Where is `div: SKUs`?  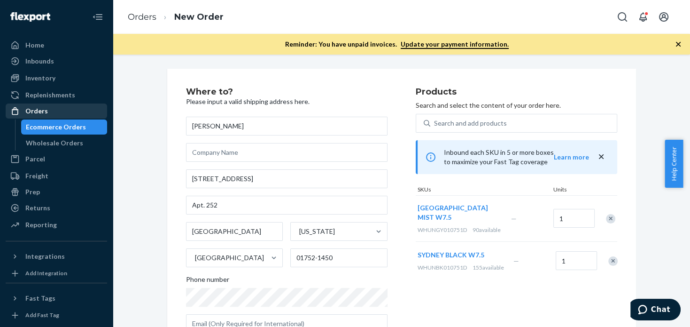
div: SKUs is located at coordinates (484, 190).